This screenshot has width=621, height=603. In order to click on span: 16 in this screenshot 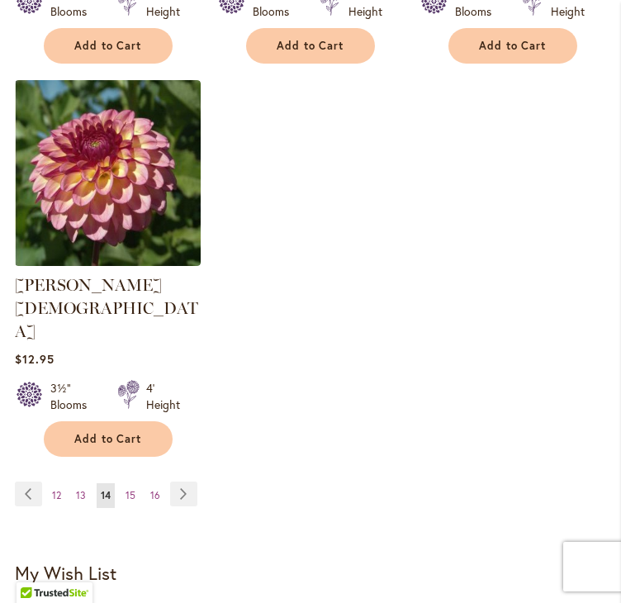, I will do `click(155, 494)`.